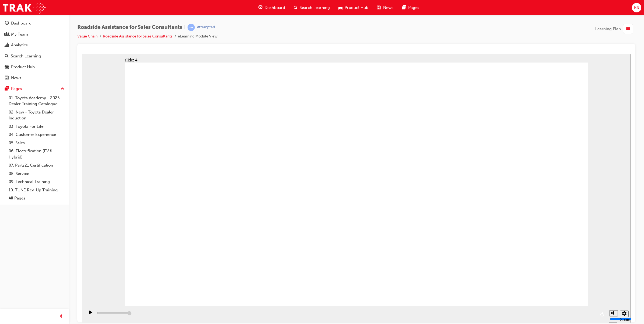  What do you see at coordinates (411, 8) in the screenshot?
I see `a: pages-iconPages` at bounding box center [411, 8].